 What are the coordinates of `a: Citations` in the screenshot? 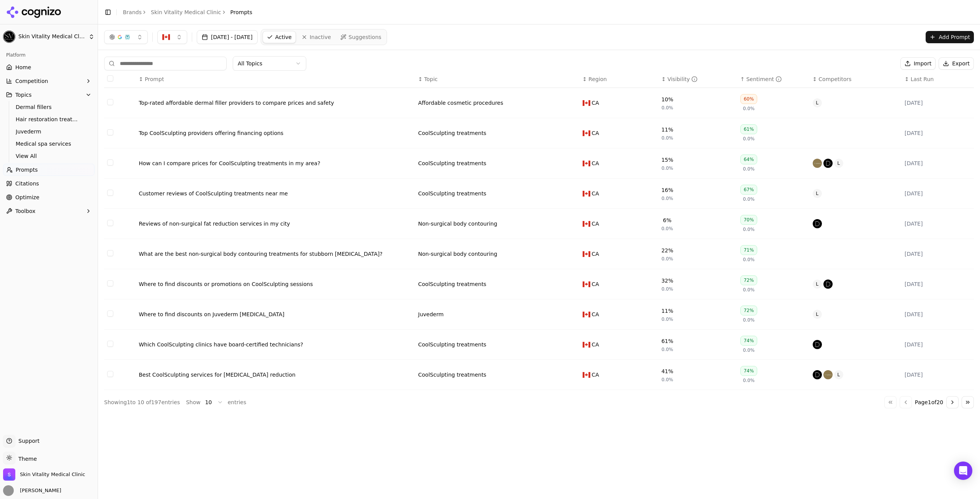 It's located at (48, 184).